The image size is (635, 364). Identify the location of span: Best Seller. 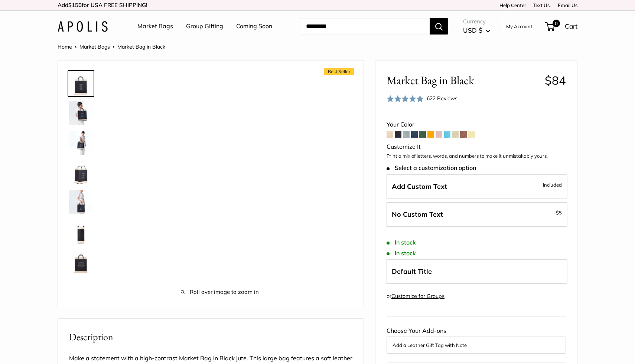
(339, 71).